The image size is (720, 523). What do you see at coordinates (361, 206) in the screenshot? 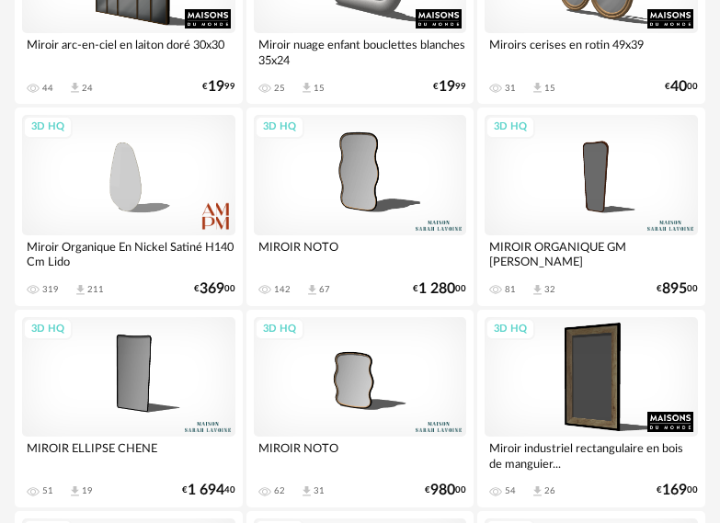
I see `a: 3D HQ MIROIR NOTO 142 Download icon 67 €1 28000` at bounding box center [361, 206].